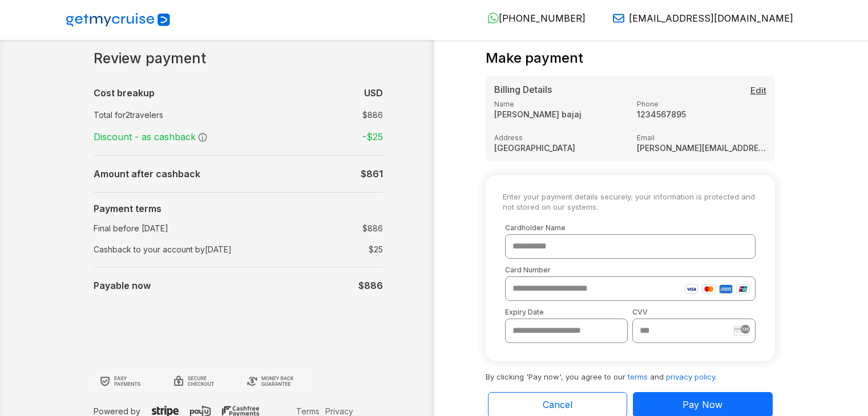 The height and width of the screenshot is (416, 868). Describe the element at coordinates (124, 93) in the screenshot. I see `b: Cost breakup` at that location.